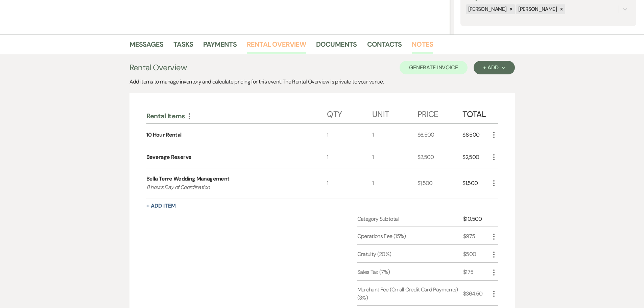 This screenshot has width=644, height=308. Describe the element at coordinates (476, 236) in the screenshot. I see `div: $975` at that location.